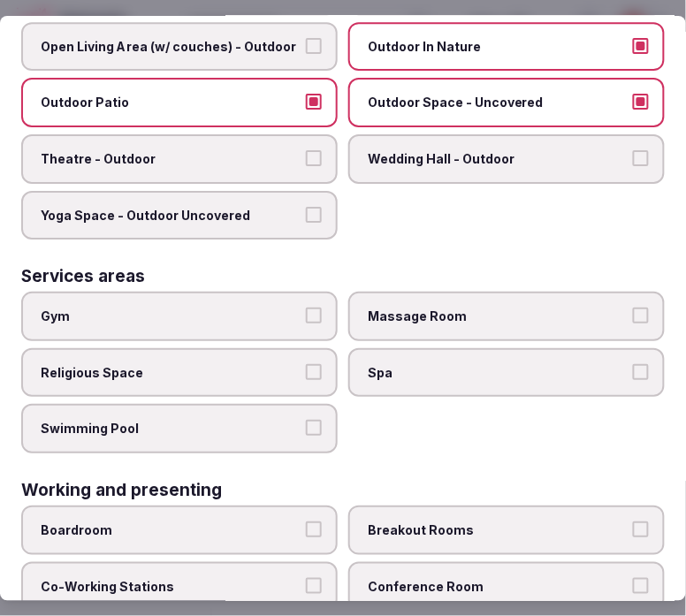 The width and height of the screenshot is (686, 616). Describe the element at coordinates (641, 315) in the screenshot. I see `button: Massage Room` at that location.